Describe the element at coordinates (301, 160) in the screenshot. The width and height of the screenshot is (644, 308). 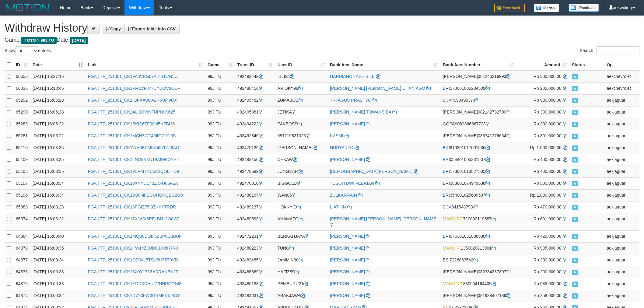
I see `td: CEKAW` at that location.